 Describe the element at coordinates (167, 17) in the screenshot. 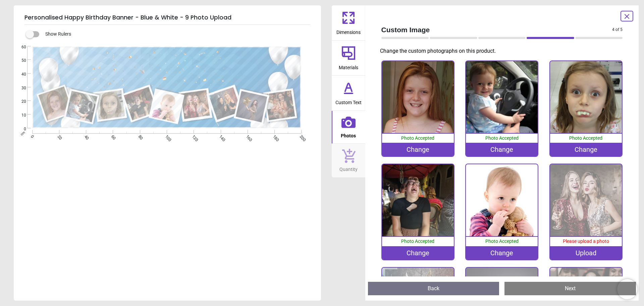

I see `h5: Personalised Happy Birthday Banner - Blue & White - 9 Photo Upload` at that location.